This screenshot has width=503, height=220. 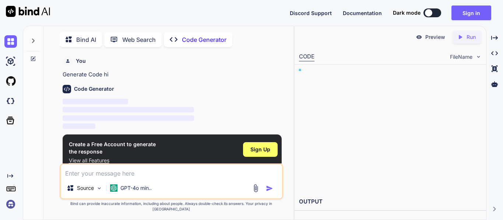 What do you see at coordinates (94, 89) in the screenshot?
I see `h6: Code Generator` at bounding box center [94, 89].